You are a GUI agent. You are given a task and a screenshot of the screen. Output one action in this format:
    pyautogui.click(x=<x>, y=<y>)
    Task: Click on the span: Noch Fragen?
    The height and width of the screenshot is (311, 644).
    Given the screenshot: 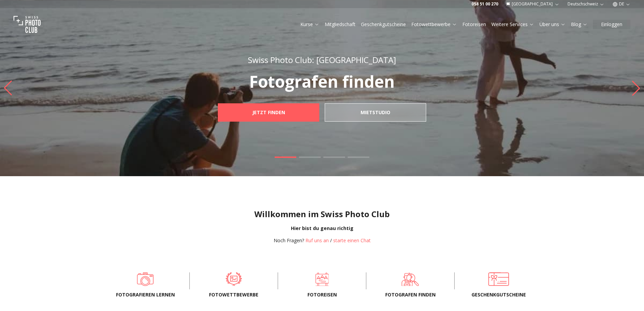 What is the action you would take?
    pyautogui.click(x=289, y=240)
    